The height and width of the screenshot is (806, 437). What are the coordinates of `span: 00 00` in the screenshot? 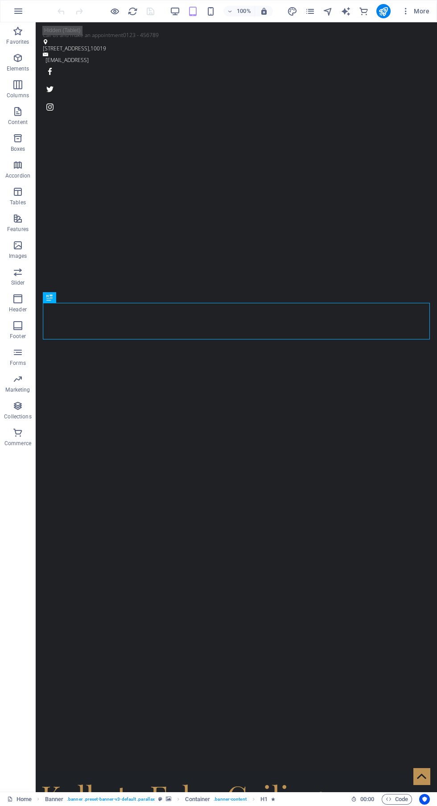 It's located at (367, 799).